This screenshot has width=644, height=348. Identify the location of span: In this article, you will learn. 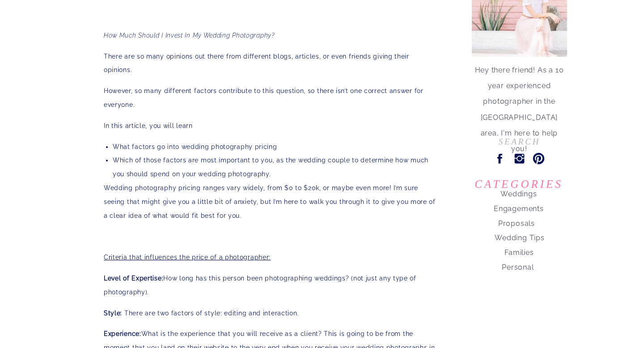
(148, 125).